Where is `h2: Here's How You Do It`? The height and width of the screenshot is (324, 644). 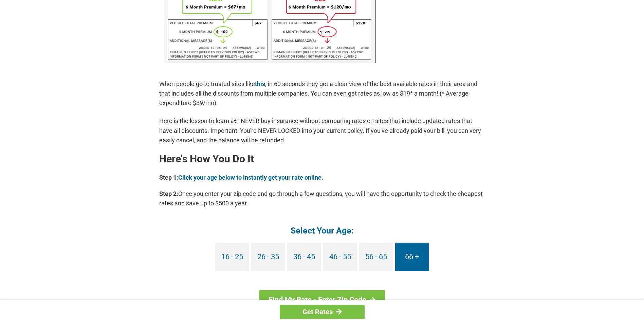
h2: Here's How You Do It is located at coordinates (322, 159).